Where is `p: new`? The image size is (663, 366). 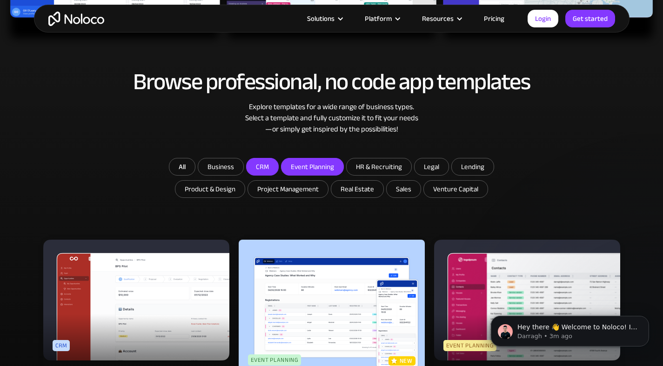 p: new is located at coordinates (406, 361).